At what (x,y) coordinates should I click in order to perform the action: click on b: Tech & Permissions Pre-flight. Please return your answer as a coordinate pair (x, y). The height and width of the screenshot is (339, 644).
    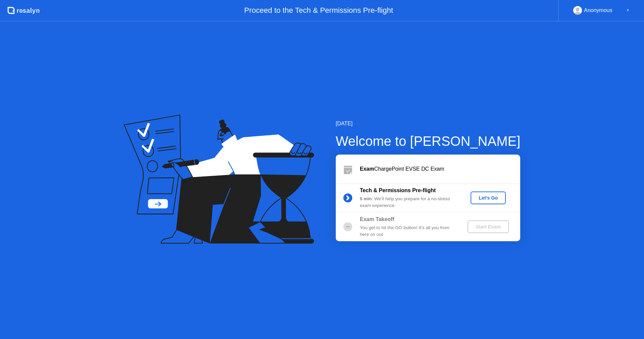
    Looking at the image, I should click on (397, 190).